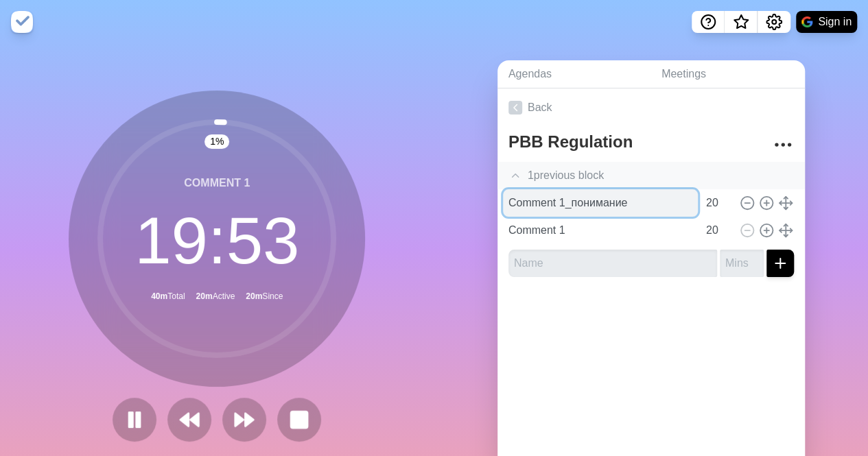  What do you see at coordinates (708, 22) in the screenshot?
I see `button: Help` at bounding box center [708, 22].